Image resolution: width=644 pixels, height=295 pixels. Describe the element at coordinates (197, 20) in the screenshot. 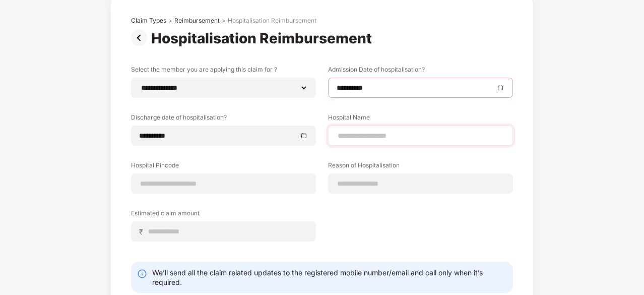

I see `div: Reimbursement` at that location.